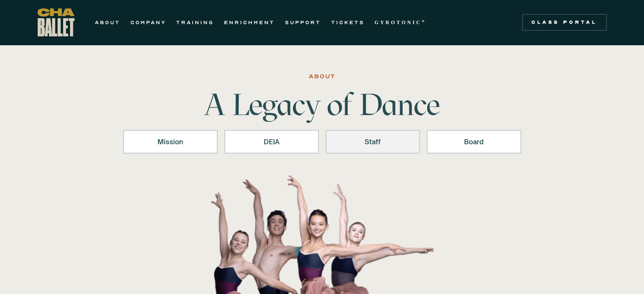  I want to click on div: Board, so click(474, 142).